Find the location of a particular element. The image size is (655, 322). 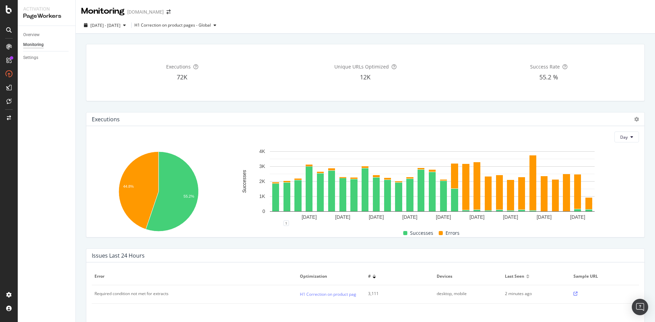

a: Settings is located at coordinates (47, 58).